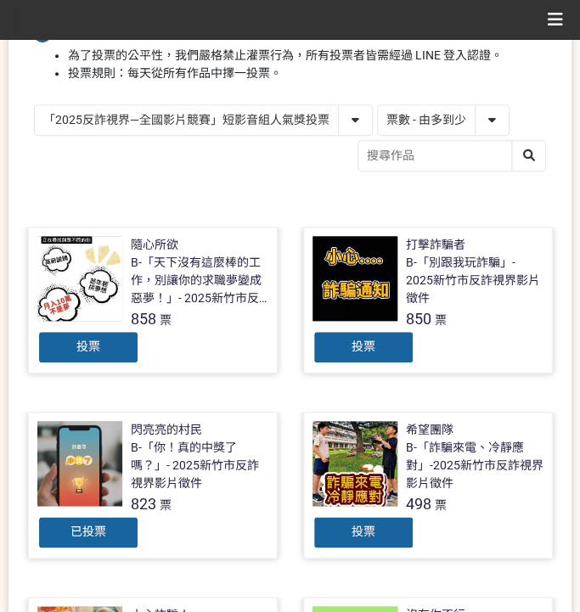  What do you see at coordinates (88, 532) in the screenshot?
I see `span: 已投票` at bounding box center [88, 532].